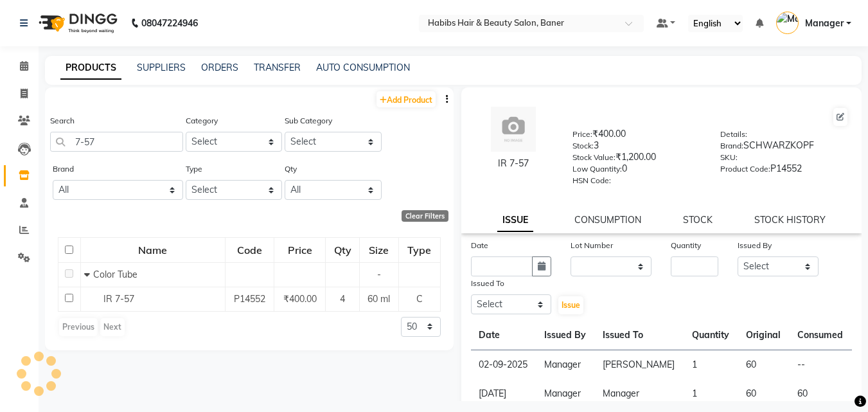 The width and height of the screenshot is (868, 412). I want to click on label: Stock:, so click(583, 146).